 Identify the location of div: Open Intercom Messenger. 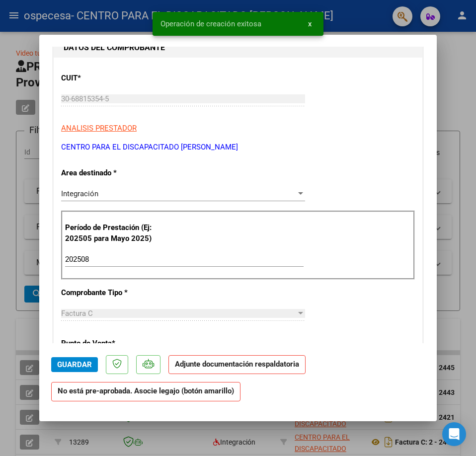
(454, 434).